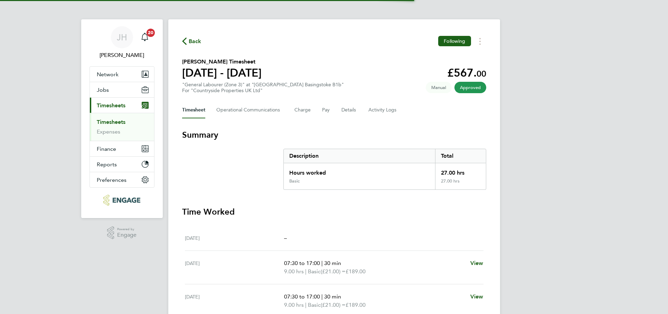  I want to click on div: Basic, so click(294, 181).